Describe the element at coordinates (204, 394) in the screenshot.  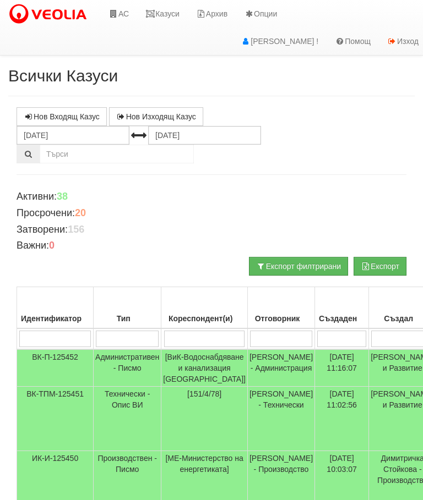
I see `span: [151/4/78]` at that location.